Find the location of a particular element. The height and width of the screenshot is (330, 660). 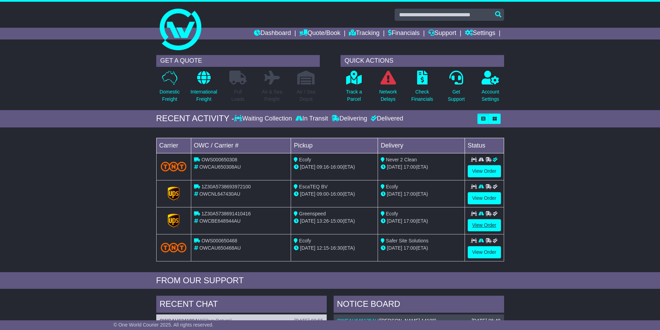

a: Tracking is located at coordinates (364, 34).